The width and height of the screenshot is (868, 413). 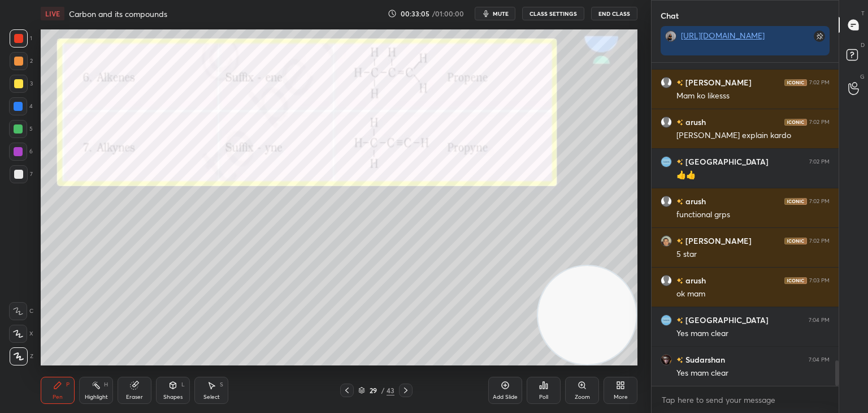 I want to click on div: Add Slide, so click(x=505, y=397).